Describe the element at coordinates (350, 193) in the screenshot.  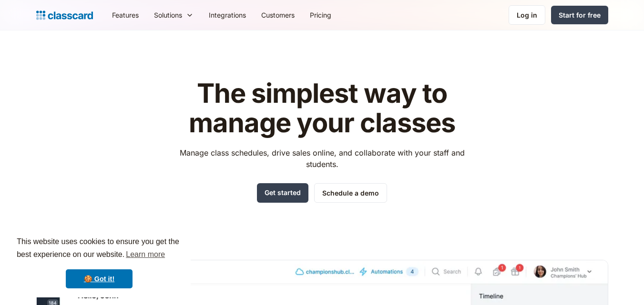
I see `a: Schedule a demo` at that location.